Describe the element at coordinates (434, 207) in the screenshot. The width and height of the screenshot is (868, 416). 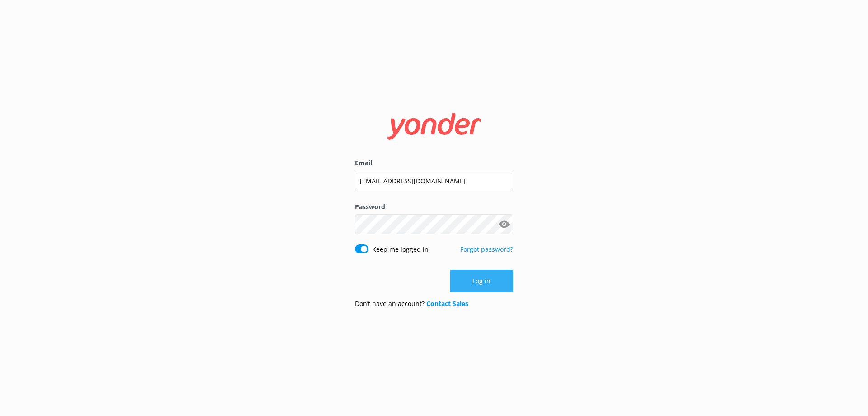
I see `label: Password` at that location.